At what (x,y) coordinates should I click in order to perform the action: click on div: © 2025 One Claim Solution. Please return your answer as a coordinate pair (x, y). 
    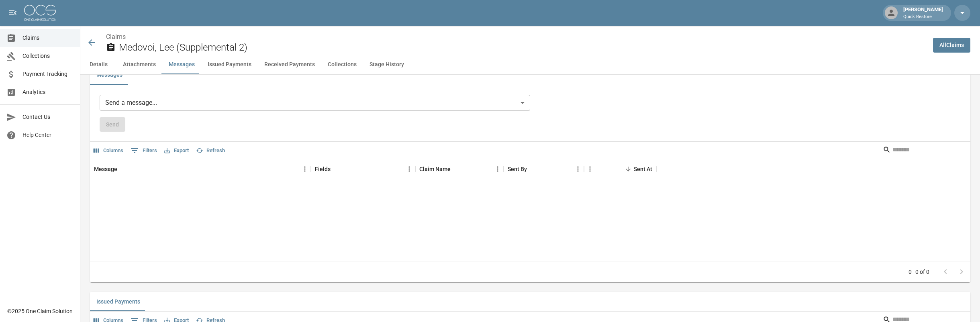
    Looking at the image, I should click on (40, 312).